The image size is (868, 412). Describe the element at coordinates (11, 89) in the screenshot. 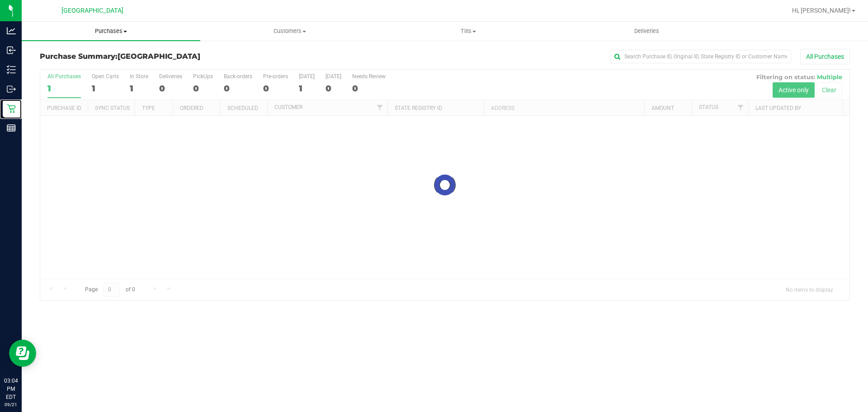

I see `inline-svg: Outbound` at that location.